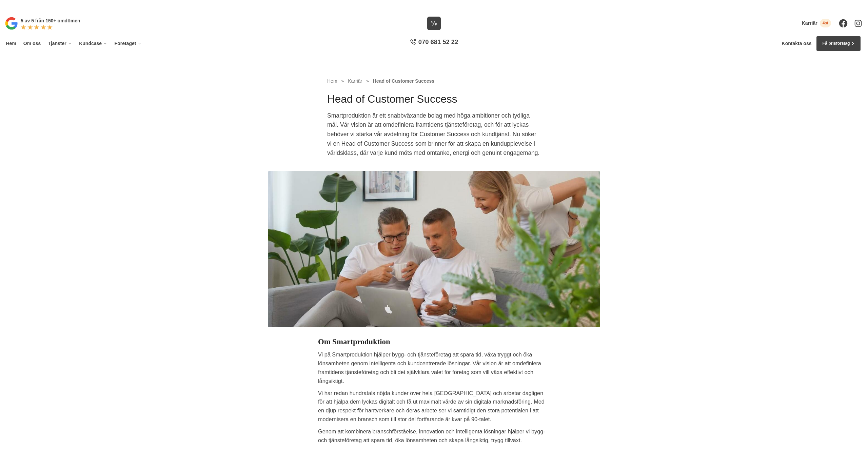 This screenshot has height=450, width=868. I want to click on p: Vi vann Årets Unga Företagare i Dalarna 2024 –, so click(434, 5).